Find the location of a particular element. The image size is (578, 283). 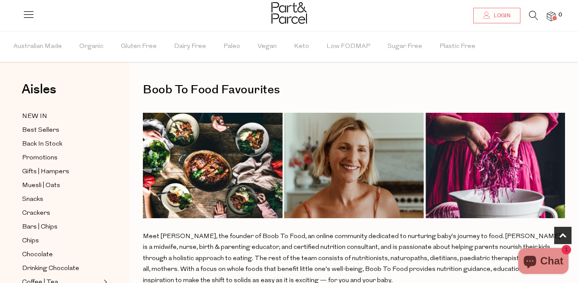

a: 0 is located at coordinates (551, 16).